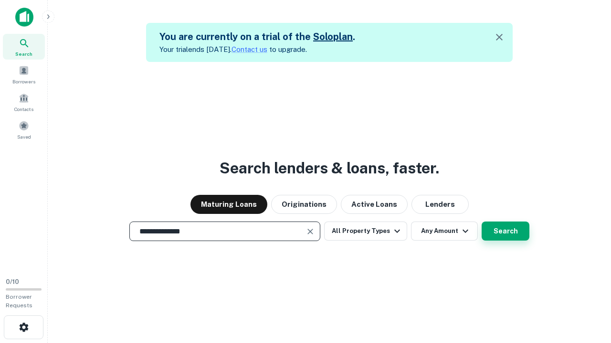 The image size is (611, 343). What do you see at coordinates (257, 37) in the screenshot?
I see `h5: You are currently on a trial of the .` at bounding box center [257, 37].